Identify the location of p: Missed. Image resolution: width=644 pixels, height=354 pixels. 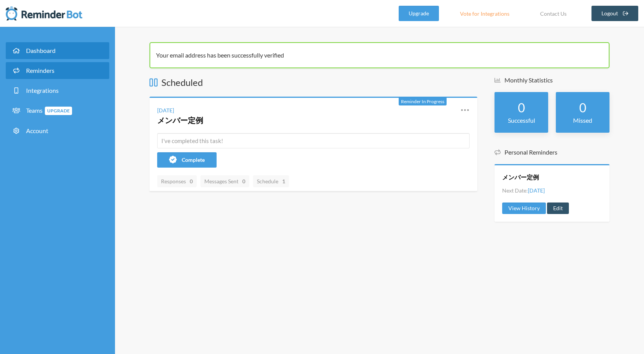
(583, 120).